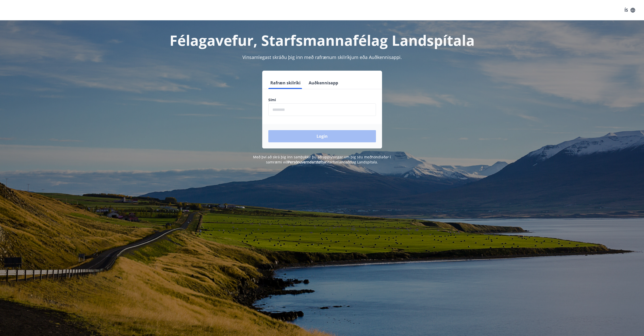 The height and width of the screenshot is (336, 644). What do you see at coordinates (322, 40) in the screenshot?
I see `h1: Félagavefur, Starfsmannafélag Landspítala` at bounding box center [322, 40].